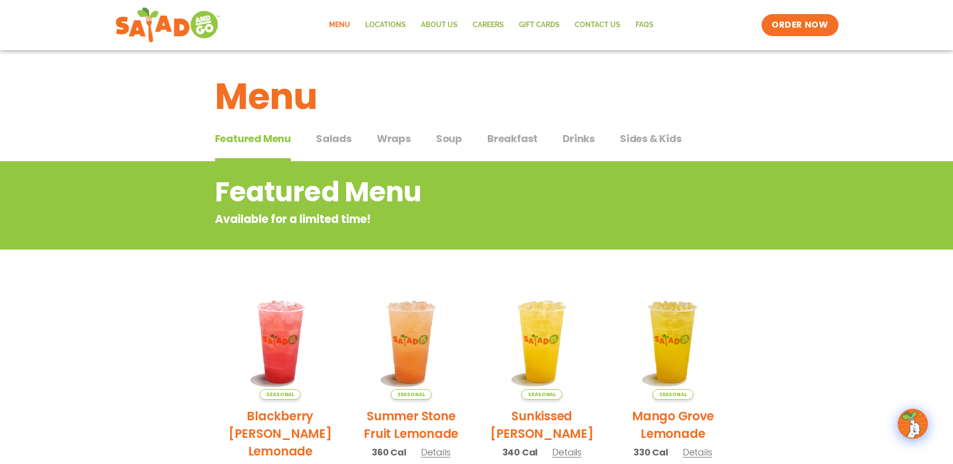  What do you see at coordinates (449, 139) in the screenshot?
I see `span: Soup` at bounding box center [449, 139].